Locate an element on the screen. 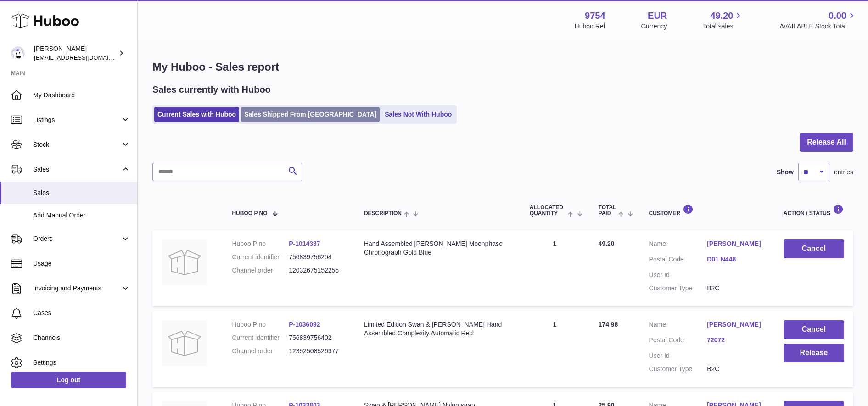  div: Huboo Ref is located at coordinates (590, 26).